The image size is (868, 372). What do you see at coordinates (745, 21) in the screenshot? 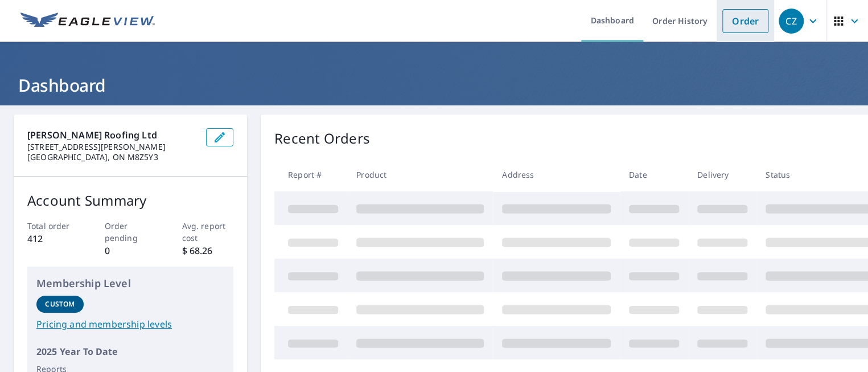
I see `a: Order` at bounding box center [745, 21].